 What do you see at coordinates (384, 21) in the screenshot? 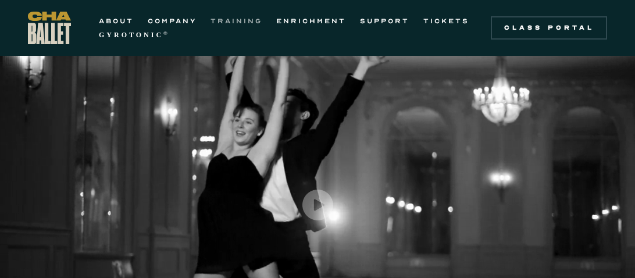
I see `a: SUPPORT` at bounding box center [384, 21].